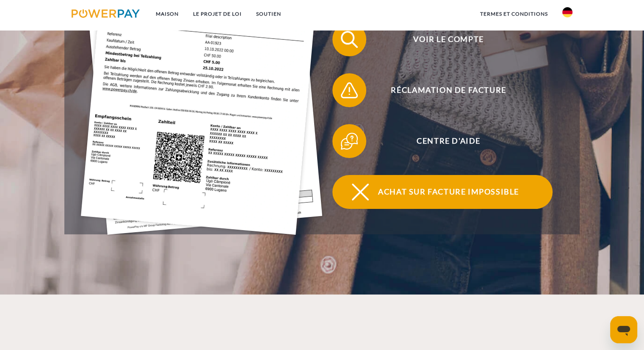 Image resolution: width=644 pixels, height=350 pixels. Describe the element at coordinates (514, 13) in the screenshot. I see `font: termes et conditions` at that location.